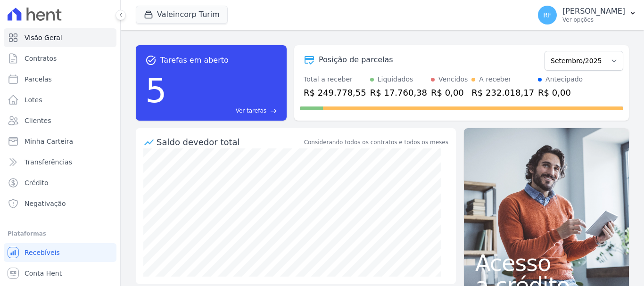 This screenshot has height=286, width=644. What do you see at coordinates (564, 79) in the screenshot?
I see `div: Antecipado` at bounding box center [564, 79].